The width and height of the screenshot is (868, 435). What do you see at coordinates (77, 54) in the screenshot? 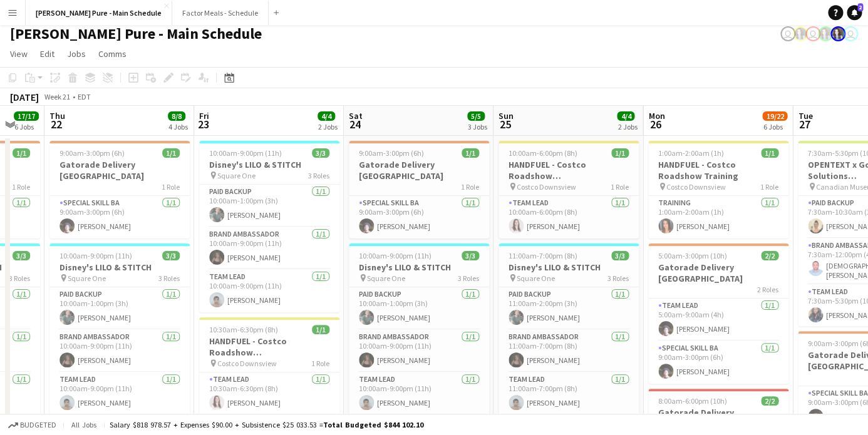
I see `a: Jobs` at bounding box center [77, 54].